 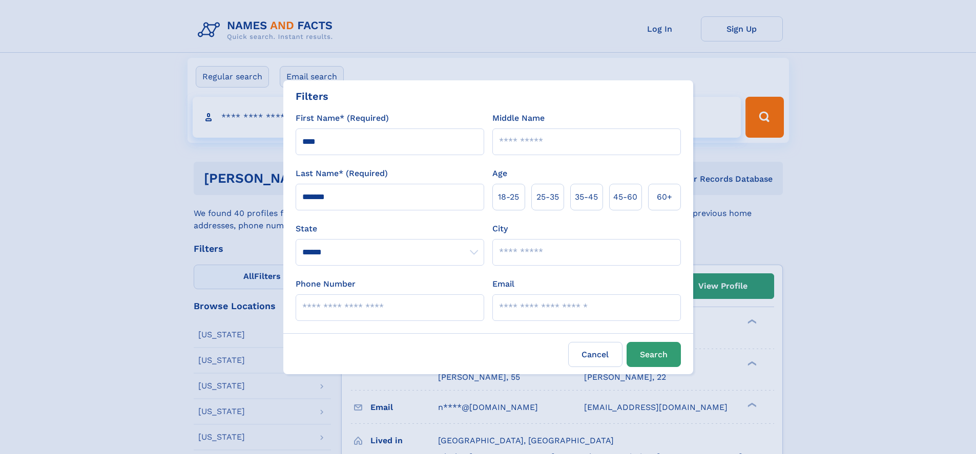 I want to click on span: 35‑45, so click(x=586, y=197).